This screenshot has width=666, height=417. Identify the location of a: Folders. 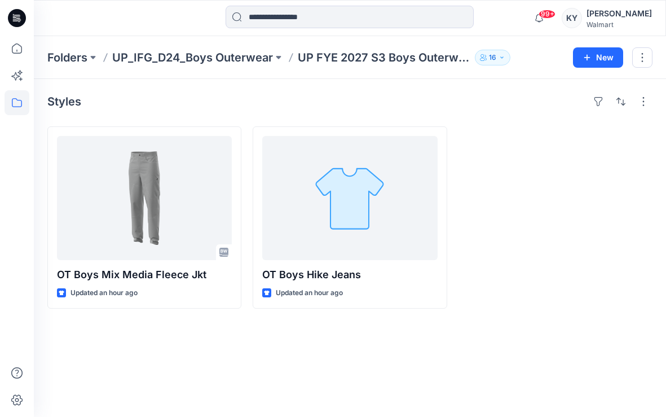
(67, 58).